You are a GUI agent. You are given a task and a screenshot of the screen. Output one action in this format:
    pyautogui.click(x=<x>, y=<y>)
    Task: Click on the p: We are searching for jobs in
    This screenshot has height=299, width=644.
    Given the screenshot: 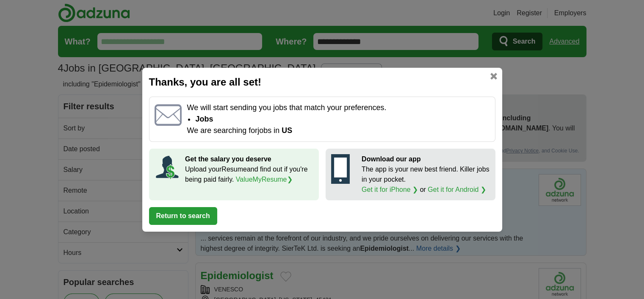 What is the action you would take?
    pyautogui.click(x=338, y=131)
    